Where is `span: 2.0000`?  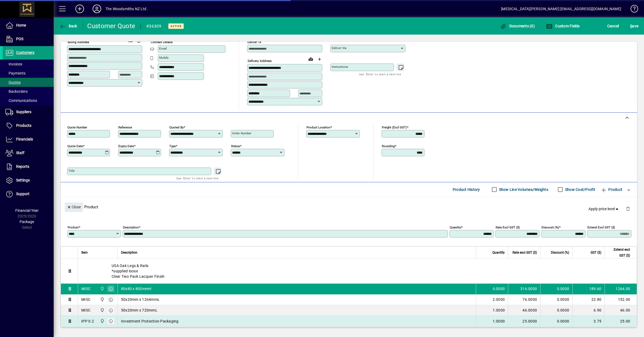 span: 2.0000 is located at coordinates (499, 299).